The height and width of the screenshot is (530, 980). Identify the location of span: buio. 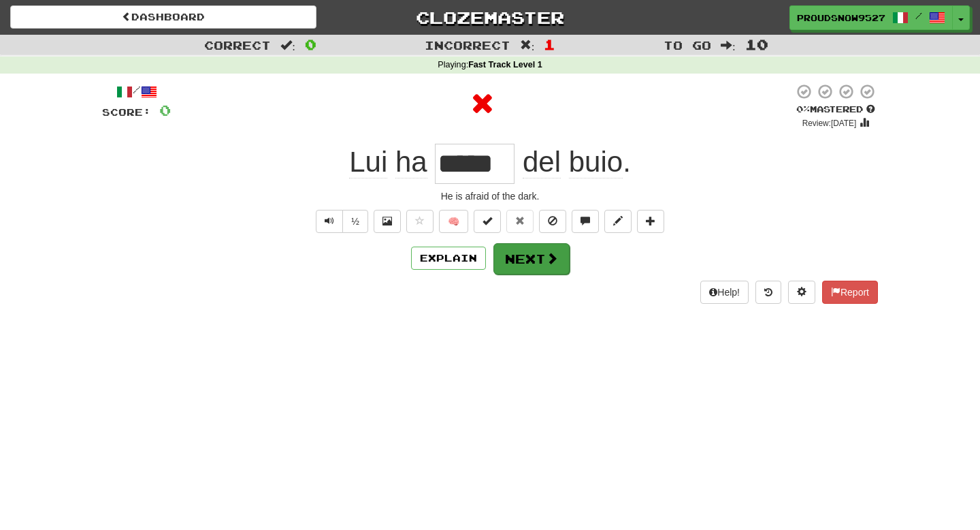
(596, 162).